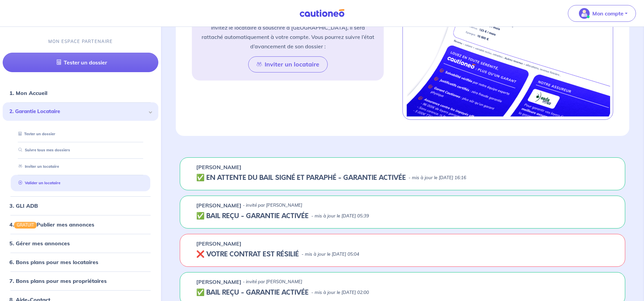 This screenshot has width=644, height=301. I want to click on a: Inviter un locataire, so click(37, 166).